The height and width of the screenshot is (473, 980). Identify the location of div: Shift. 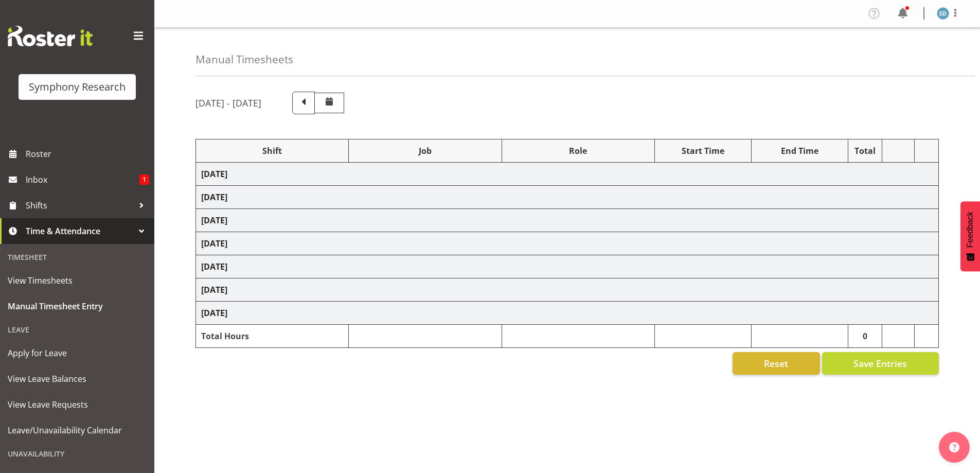
(272, 151).